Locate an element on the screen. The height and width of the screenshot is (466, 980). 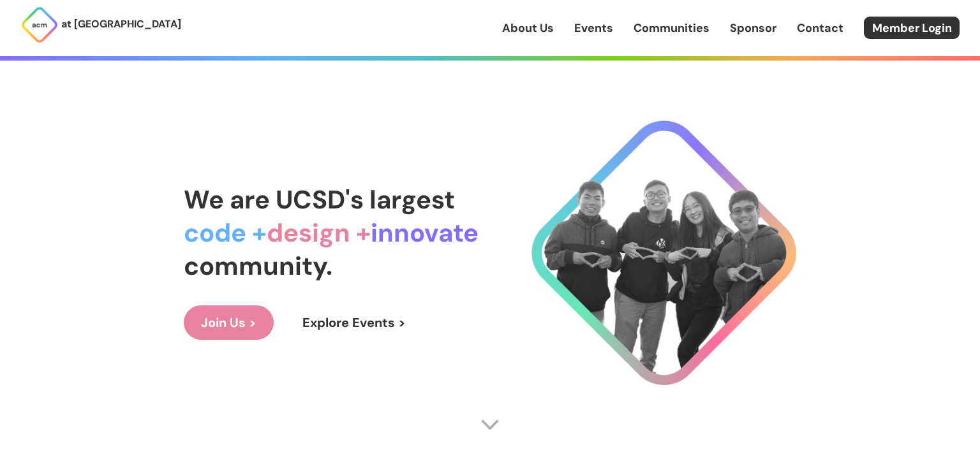
a: About Us is located at coordinates (528, 28).